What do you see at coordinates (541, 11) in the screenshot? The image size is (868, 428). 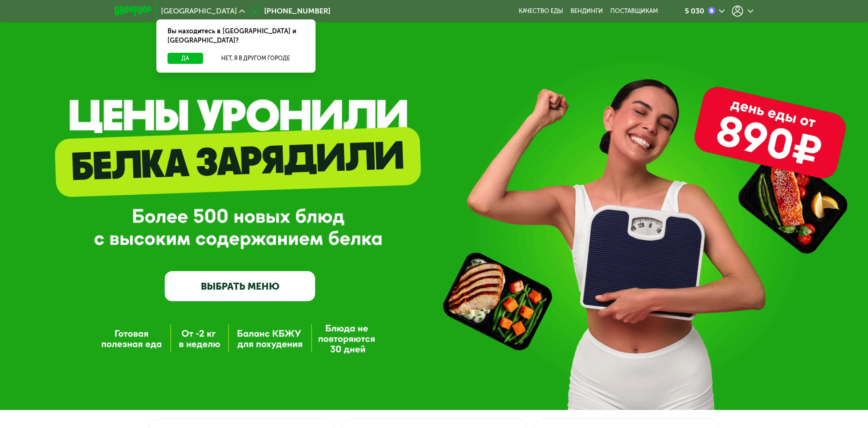 I see `a: Качество еды` at bounding box center [541, 11].